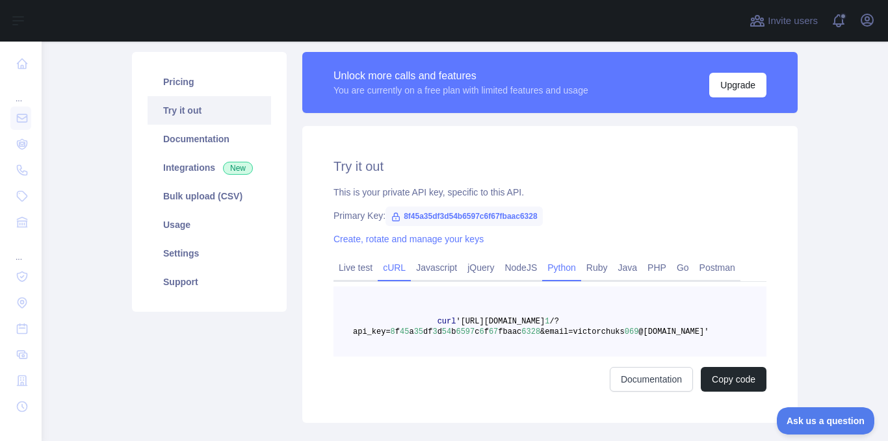 This screenshot has height=441, width=888. What do you see at coordinates (463, 216) in the screenshot?
I see `span: 8f45a35df3d54b6597c6f67fbaac6328` at bounding box center [463, 216].